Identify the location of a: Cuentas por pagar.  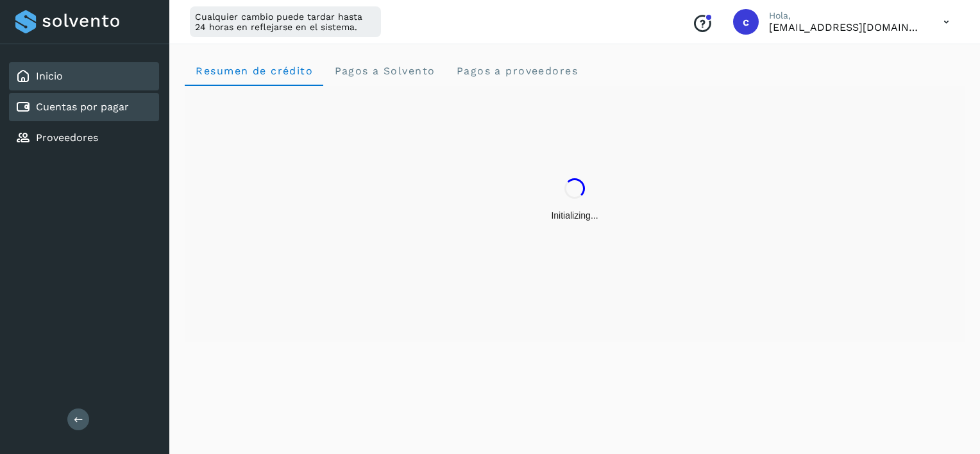
(82, 106).